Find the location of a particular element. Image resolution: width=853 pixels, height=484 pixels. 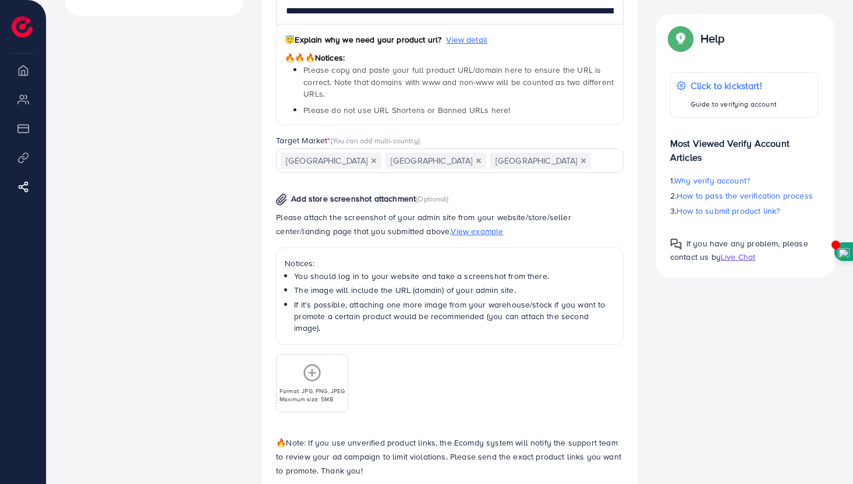

span: Why verify account? is located at coordinates (712, 181).